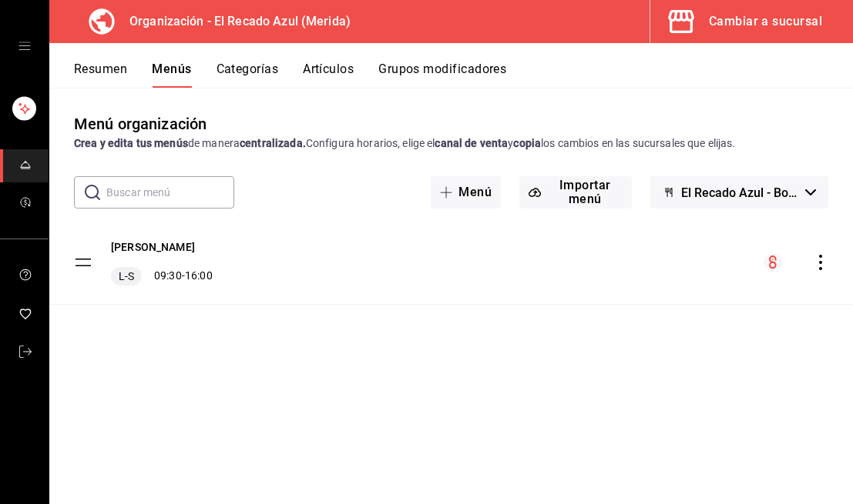 Image resolution: width=853 pixels, height=504 pixels. I want to click on strong: copia, so click(527, 143).